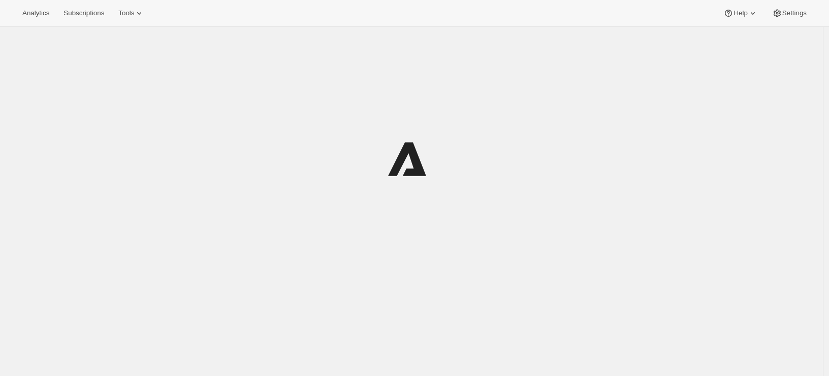 Image resolution: width=829 pixels, height=376 pixels. I want to click on button: Analytics, so click(36, 13).